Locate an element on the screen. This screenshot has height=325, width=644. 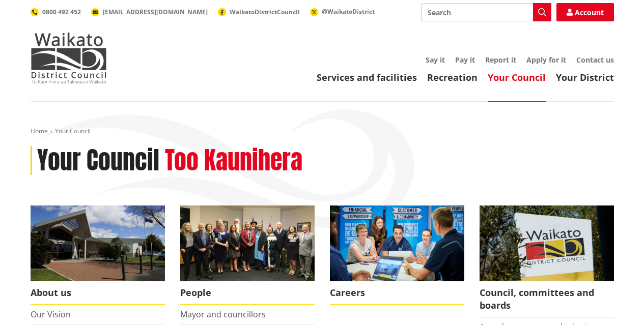
a: 2022 Council People is located at coordinates (247, 255).